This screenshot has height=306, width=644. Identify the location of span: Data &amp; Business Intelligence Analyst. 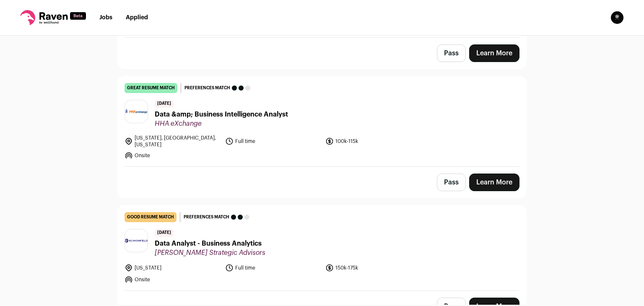
(222, 114).